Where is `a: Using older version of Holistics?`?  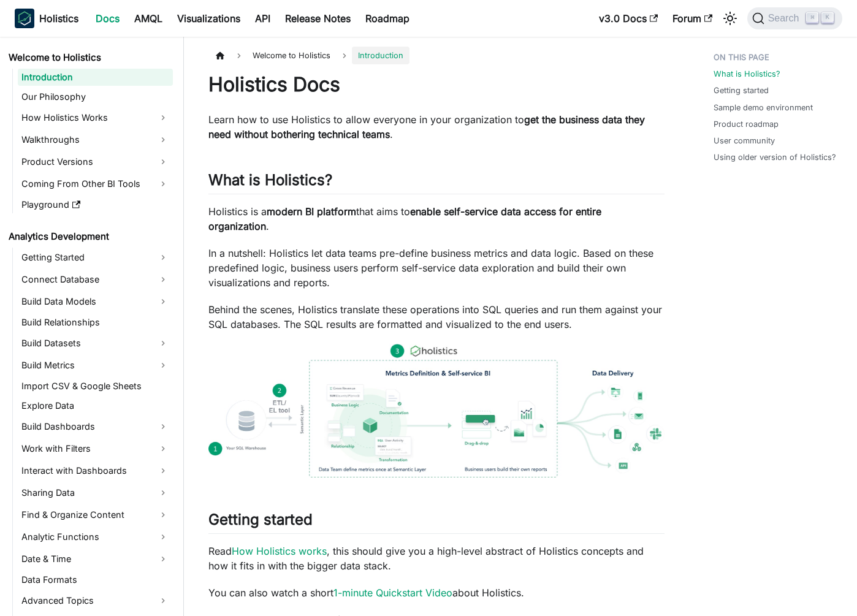
a: Using older version of Holistics? is located at coordinates (774, 157).